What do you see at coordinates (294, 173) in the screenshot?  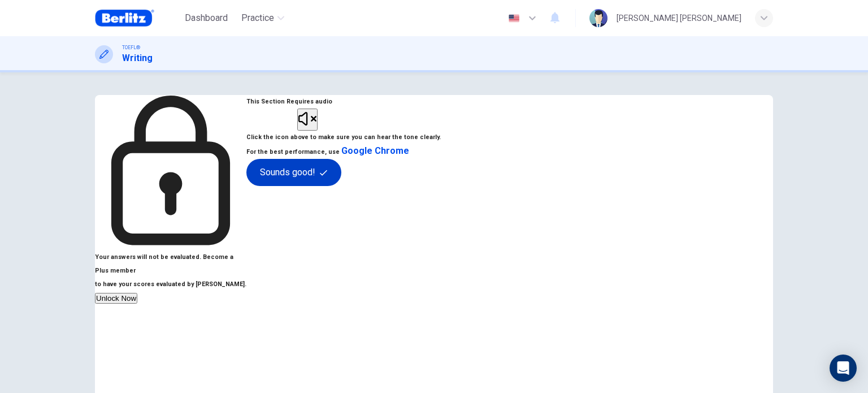 I see `button: Sounds good!` at bounding box center [294, 173].